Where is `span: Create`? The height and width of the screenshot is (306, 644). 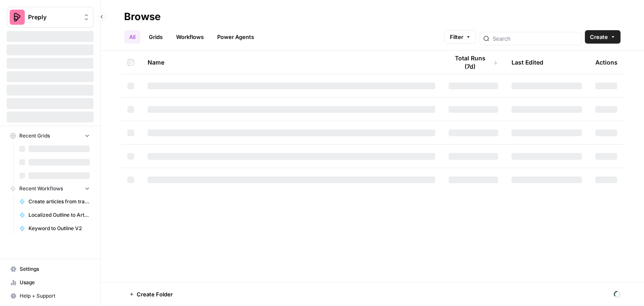
span: Create is located at coordinates (599, 37).